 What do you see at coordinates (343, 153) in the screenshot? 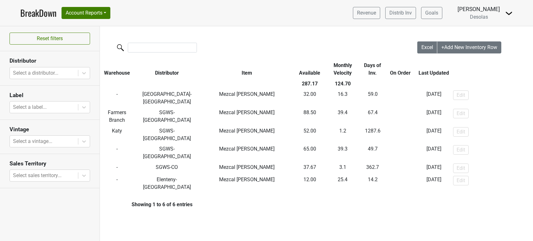
I see `td: 39.3` at bounding box center [343, 153].